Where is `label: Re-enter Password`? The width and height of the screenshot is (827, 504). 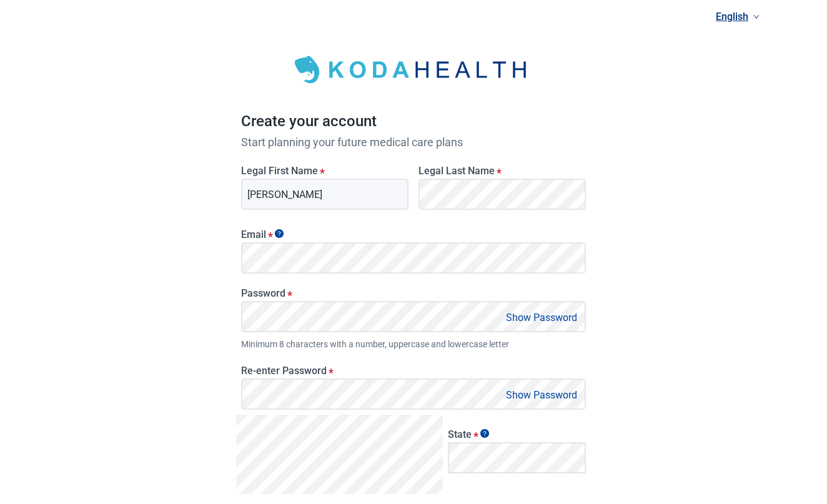 label: Re-enter Password is located at coordinates (414, 370).